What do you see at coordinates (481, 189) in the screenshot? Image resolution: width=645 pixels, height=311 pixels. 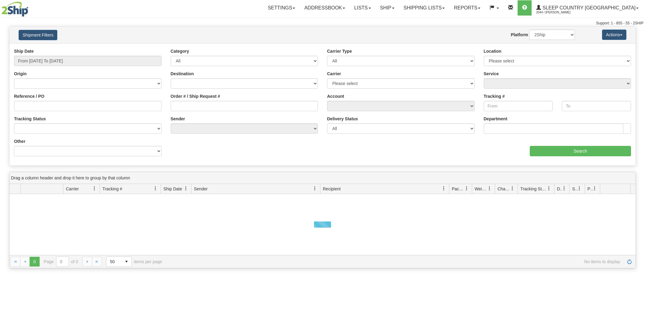 I see `span: Weight` at bounding box center [481, 189].